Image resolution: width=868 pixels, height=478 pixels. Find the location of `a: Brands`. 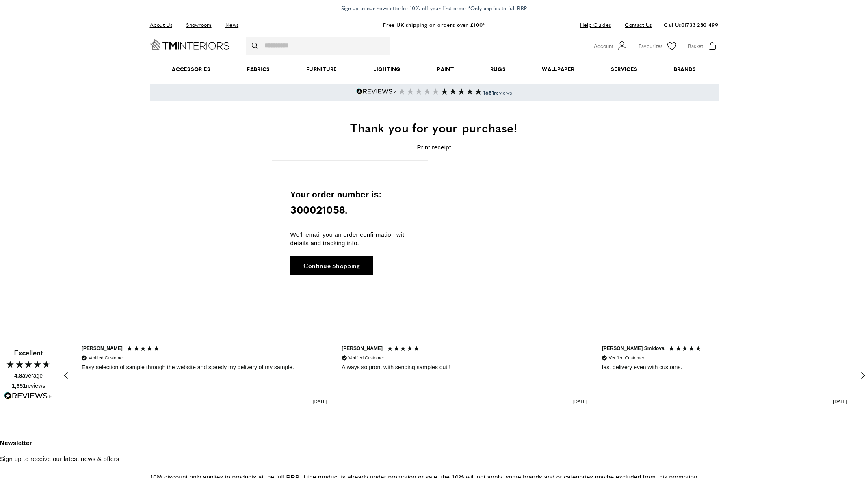

a: Brands is located at coordinates (685, 69).